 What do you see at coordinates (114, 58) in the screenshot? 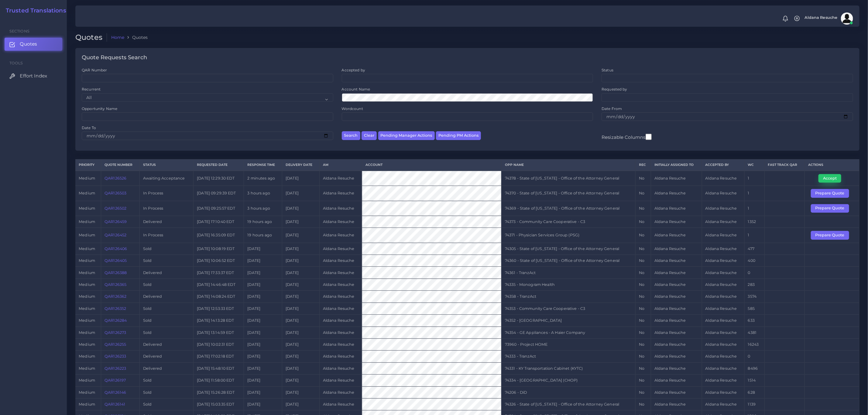
I see `h4: Quote Requests Search` at bounding box center [114, 58].